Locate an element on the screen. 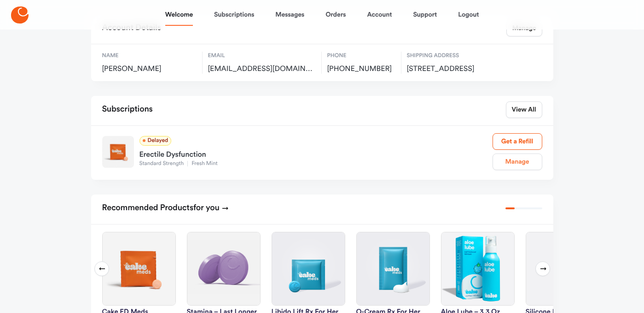  span: Delayed is located at coordinates (156, 141).